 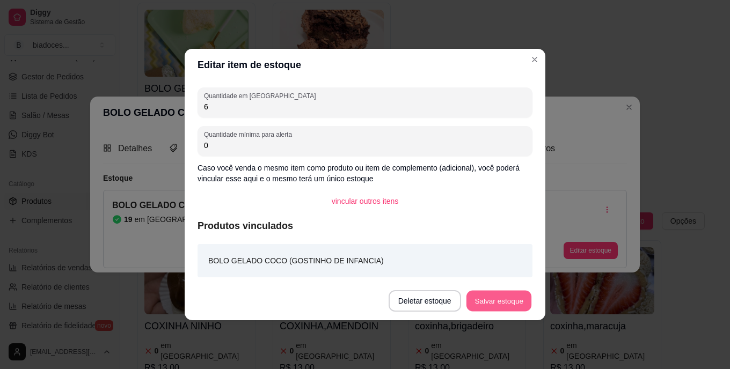 I want to click on label: Quantidade mínima para alerta, so click(x=250, y=134).